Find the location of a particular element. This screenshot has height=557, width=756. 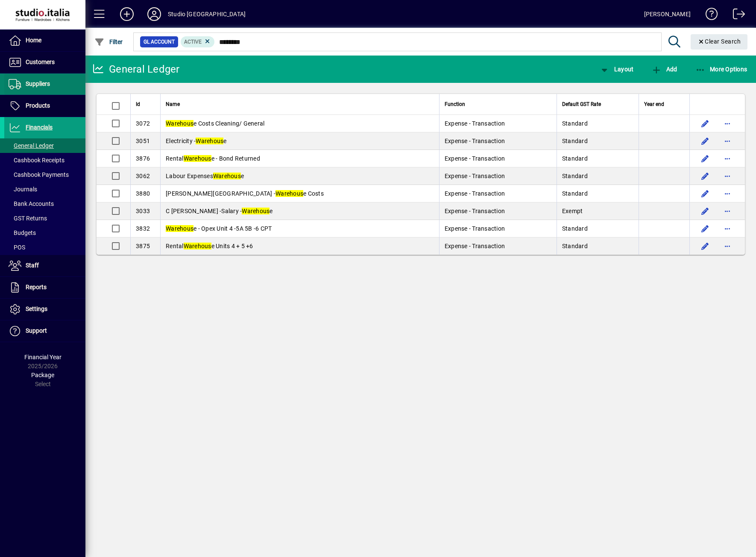

span: Name is located at coordinates (173, 104).